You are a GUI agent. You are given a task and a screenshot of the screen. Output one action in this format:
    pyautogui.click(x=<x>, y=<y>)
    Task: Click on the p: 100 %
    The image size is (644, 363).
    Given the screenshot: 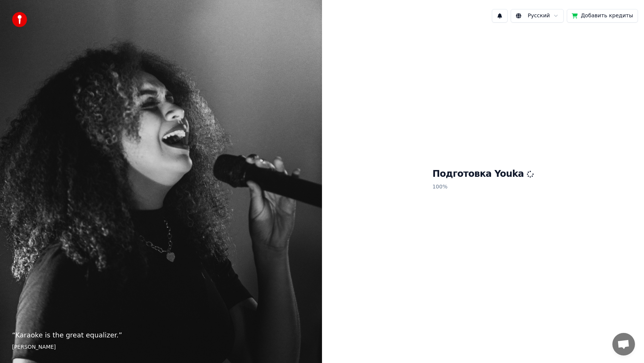 What is the action you would take?
    pyautogui.click(x=483, y=187)
    